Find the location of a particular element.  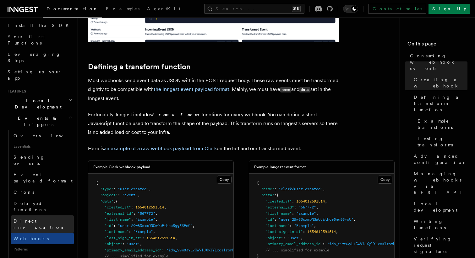

span: Examples is located at coordinates (122, 9).